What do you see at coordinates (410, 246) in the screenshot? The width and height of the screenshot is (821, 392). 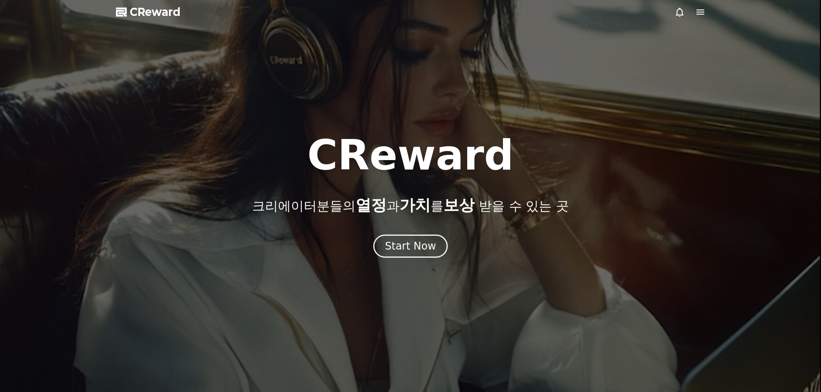 I see `button: Start Now` at bounding box center [410, 246].